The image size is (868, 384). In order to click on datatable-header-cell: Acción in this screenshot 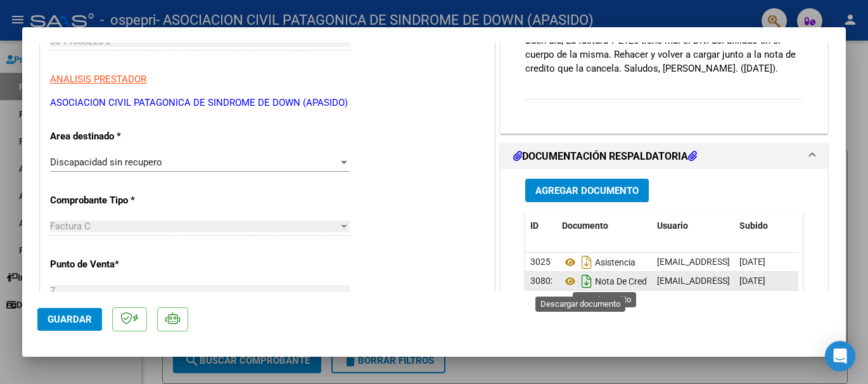, I will do `click(829, 226)`.